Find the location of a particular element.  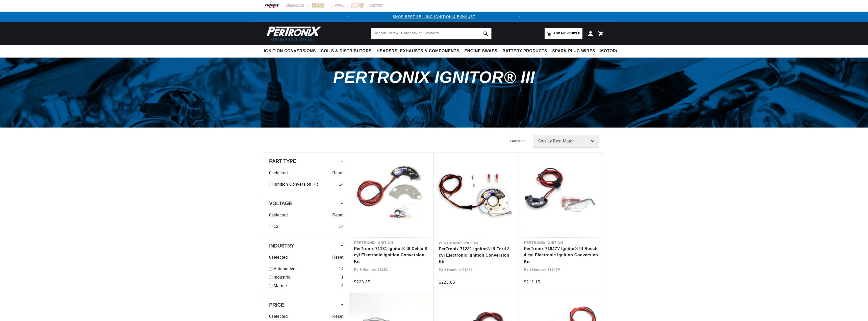

summary: Ignition Conversions is located at coordinates (291, 51).